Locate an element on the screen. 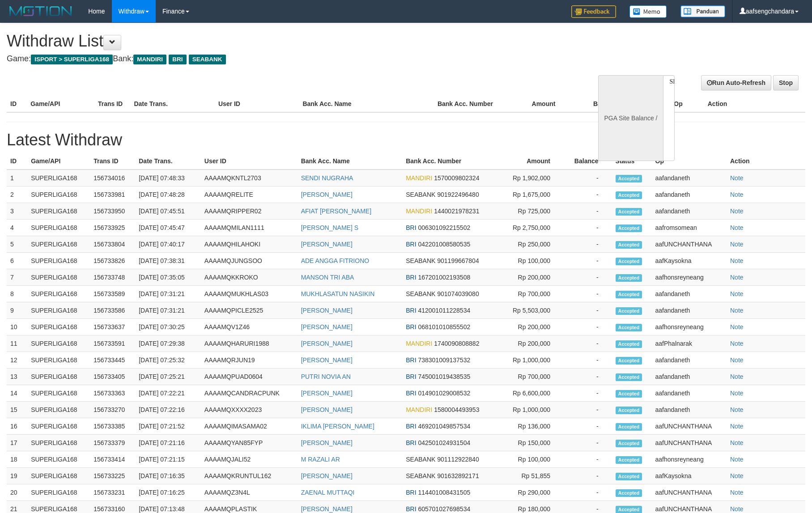  td: AAAAMQKRUNTUL162 is located at coordinates (250, 476).